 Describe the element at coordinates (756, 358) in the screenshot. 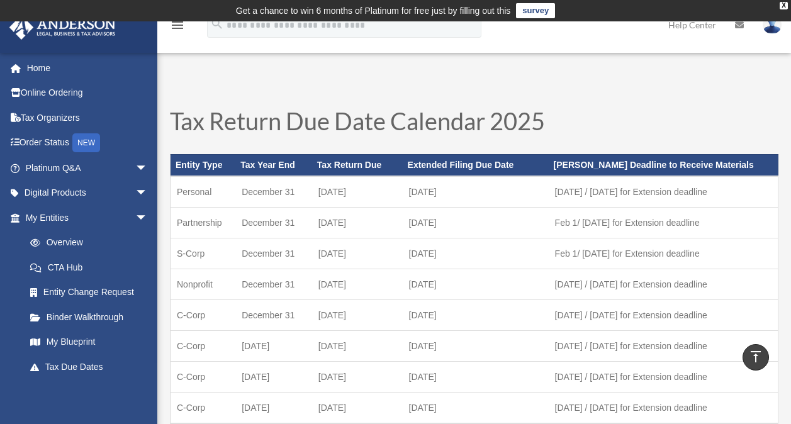

I see `a: vertical_align_top` at that location.